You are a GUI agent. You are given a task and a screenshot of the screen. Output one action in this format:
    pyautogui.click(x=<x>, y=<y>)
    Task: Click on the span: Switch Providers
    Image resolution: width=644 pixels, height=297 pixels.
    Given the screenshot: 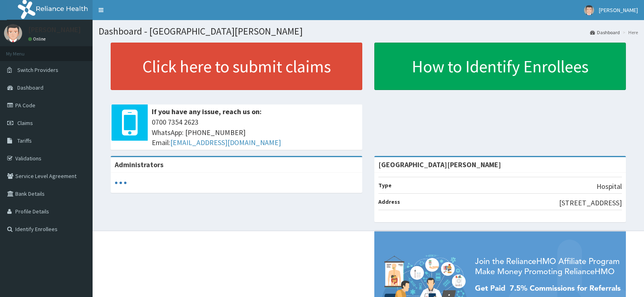 What is the action you would take?
    pyautogui.click(x=38, y=70)
    